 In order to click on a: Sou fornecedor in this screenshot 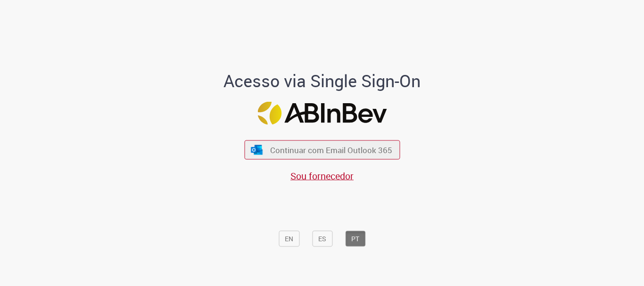, I will do `click(322, 176)`.